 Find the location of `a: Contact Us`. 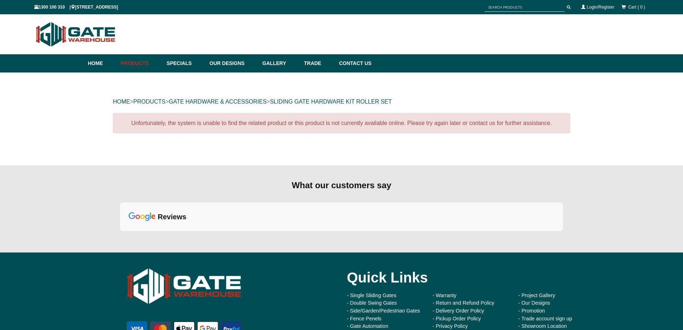

a: Contact Us is located at coordinates (354, 63).